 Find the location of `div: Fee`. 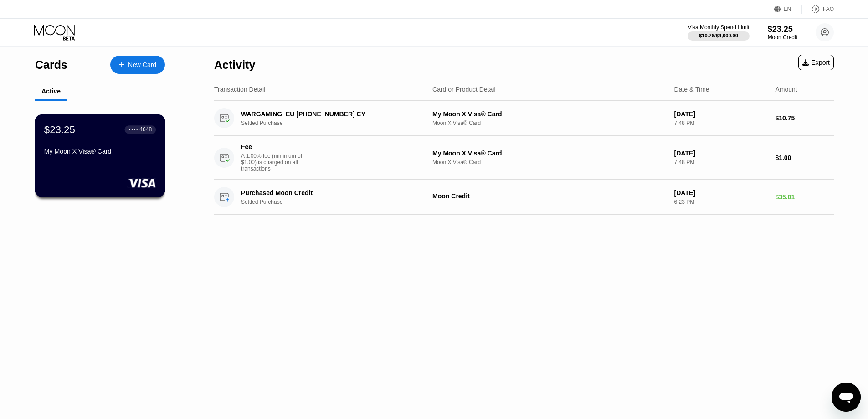

div: Fee is located at coordinates (273, 147).